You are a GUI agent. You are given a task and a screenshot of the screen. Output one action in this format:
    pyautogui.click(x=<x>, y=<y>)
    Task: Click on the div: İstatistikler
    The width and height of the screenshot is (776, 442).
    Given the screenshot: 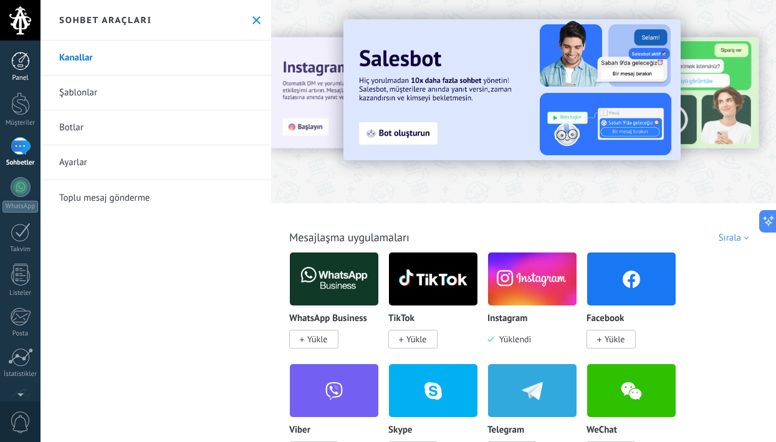 What is the action you would take?
    pyautogui.click(x=21, y=374)
    